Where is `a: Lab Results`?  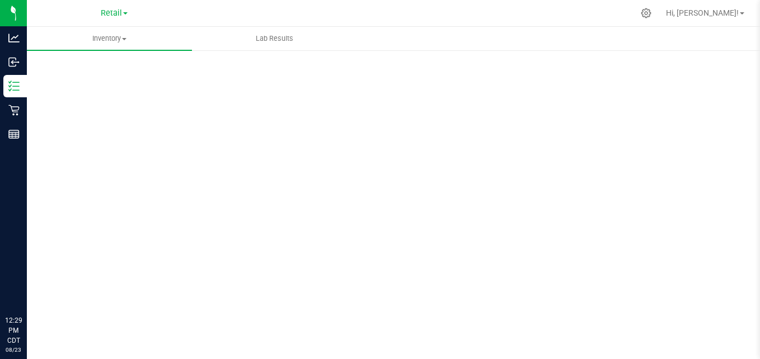
a: Lab Results is located at coordinates (274, 39).